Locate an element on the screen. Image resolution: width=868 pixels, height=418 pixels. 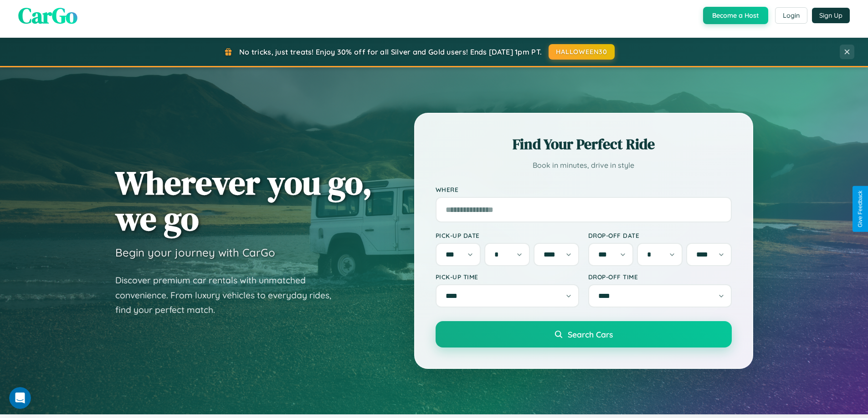
p: Book in minutes, drive in style is located at coordinates (584, 165).